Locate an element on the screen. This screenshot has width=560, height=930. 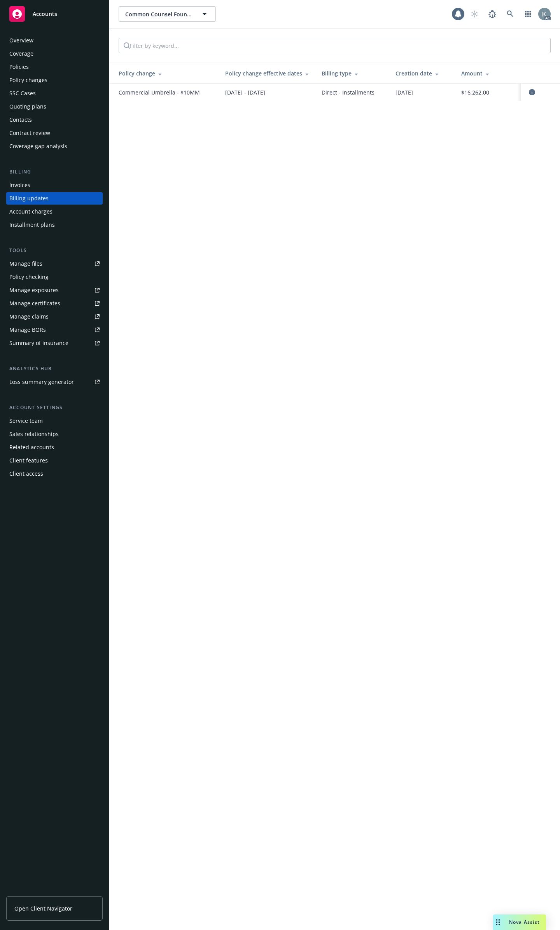
div: Manage certificates is located at coordinates (35, 304).